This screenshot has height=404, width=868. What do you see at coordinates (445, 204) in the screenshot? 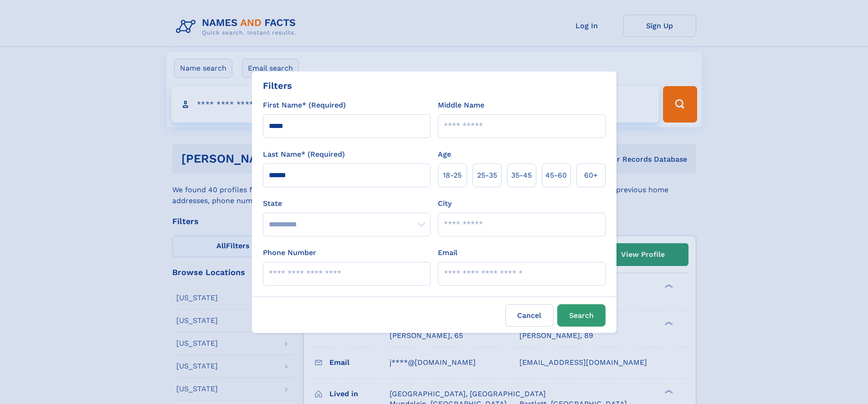
I see `label: City` at bounding box center [445, 204].